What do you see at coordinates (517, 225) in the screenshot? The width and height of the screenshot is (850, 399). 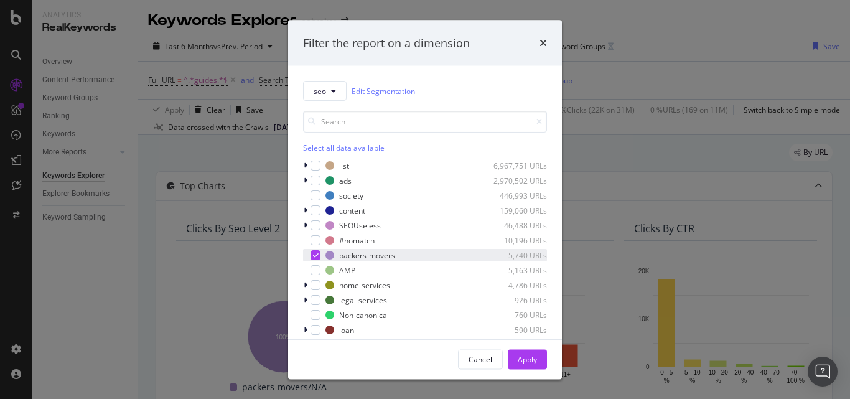 I see `div: 46,488 URLs` at bounding box center [517, 225].